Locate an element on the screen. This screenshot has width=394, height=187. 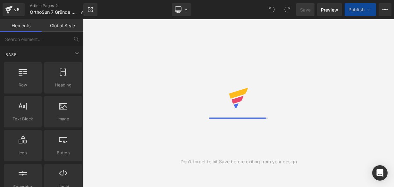
span: Text Block is located at coordinates (23, 119).